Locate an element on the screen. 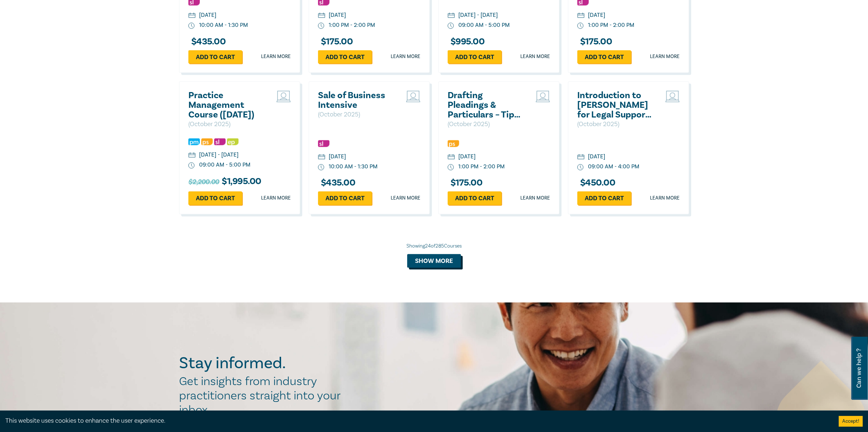 The width and height of the screenshot is (868, 432). div: 09:00 AM - 4:00 PM is located at coordinates (614, 166).